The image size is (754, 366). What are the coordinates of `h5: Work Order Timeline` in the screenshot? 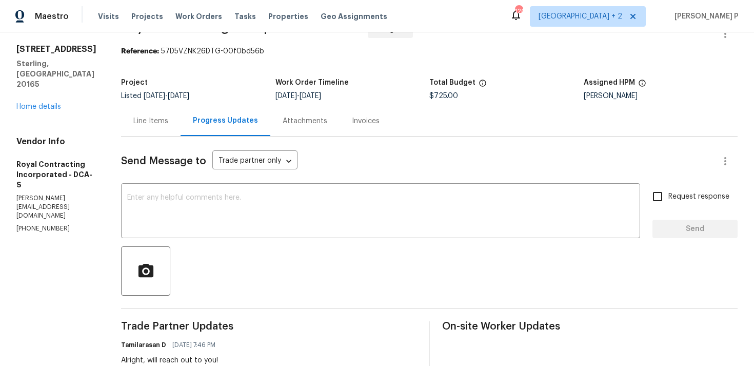 It's located at (312, 83).